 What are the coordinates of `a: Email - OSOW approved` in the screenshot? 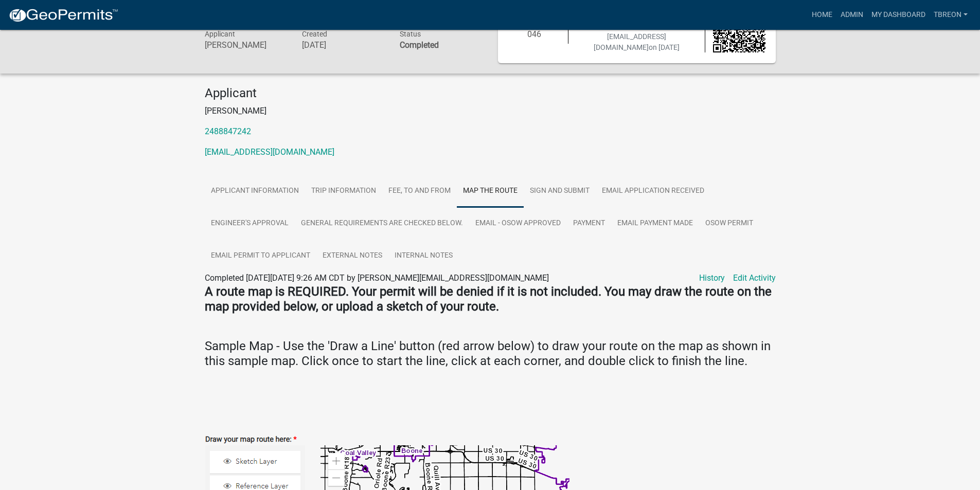 It's located at (518, 223).